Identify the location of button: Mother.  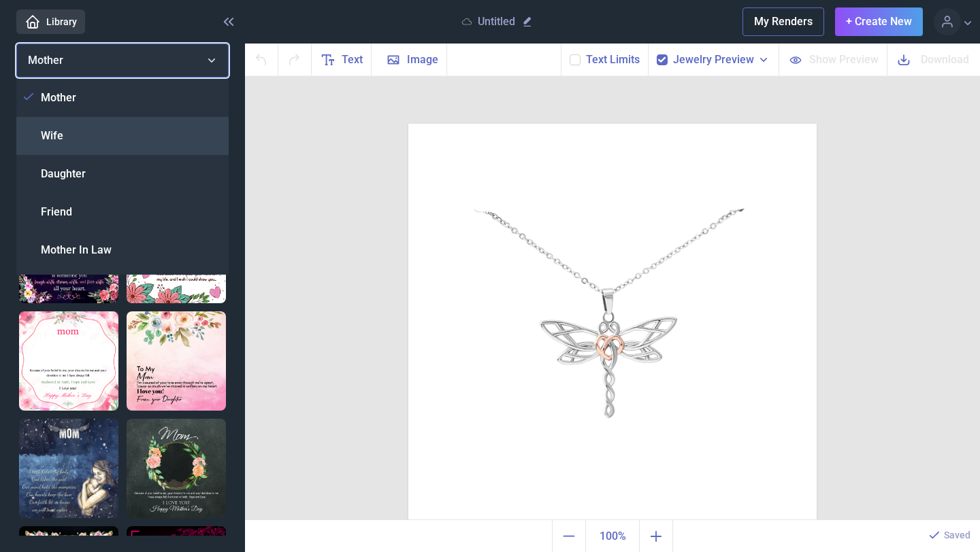
(123, 60).